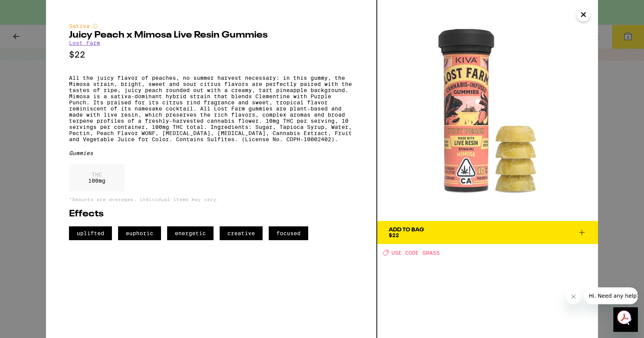 The width and height of the screenshot is (644, 338). Describe the element at coordinates (211, 153) in the screenshot. I see `div: Gummies` at that location.